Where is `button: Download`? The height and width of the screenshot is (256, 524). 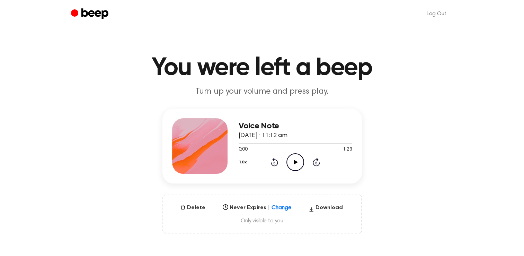 button: Download is located at coordinates (325, 209).